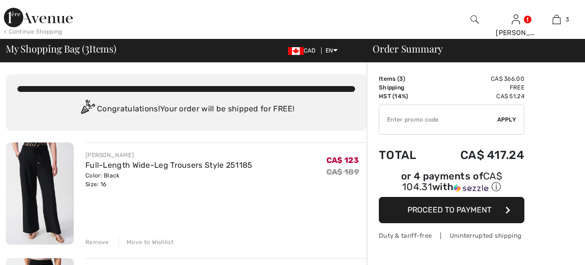 This screenshot has height=265, width=585. What do you see at coordinates (479, 155) in the screenshot?
I see `td: CA$ 417.24` at bounding box center [479, 155].